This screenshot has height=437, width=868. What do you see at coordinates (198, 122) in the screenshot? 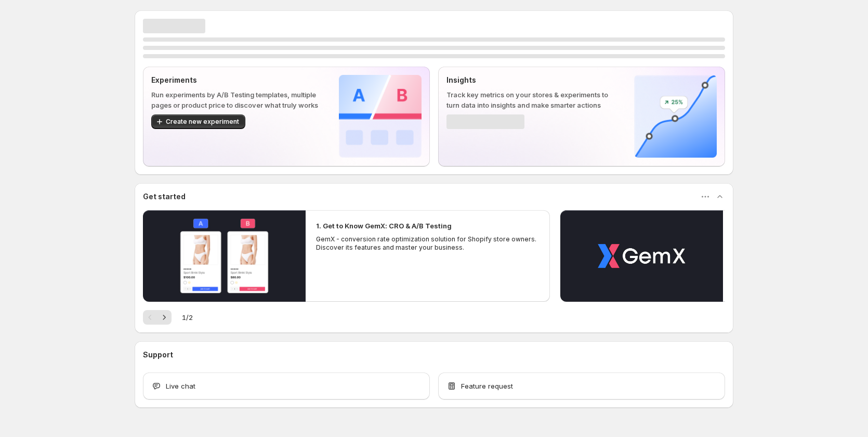
I see `button: Create new experiment` at bounding box center [198, 122].